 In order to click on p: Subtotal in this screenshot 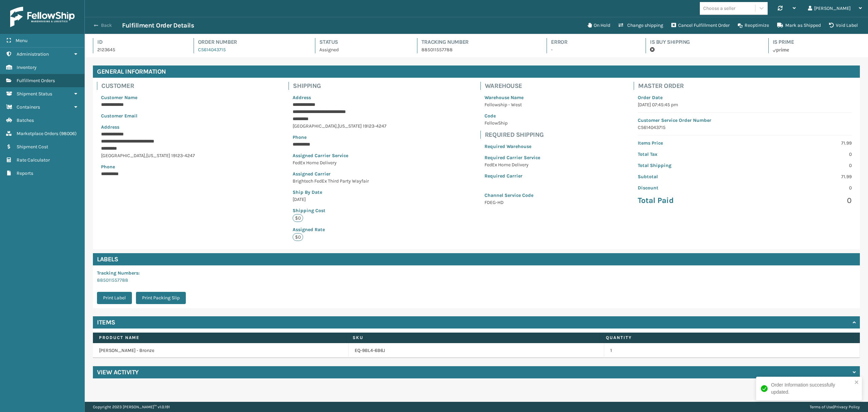, I will do `click(689, 177)`.